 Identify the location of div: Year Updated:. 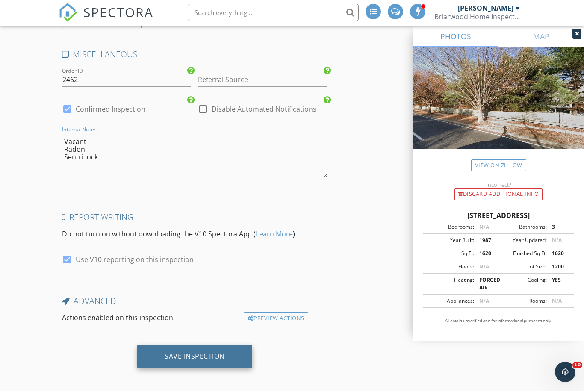
(522, 242).